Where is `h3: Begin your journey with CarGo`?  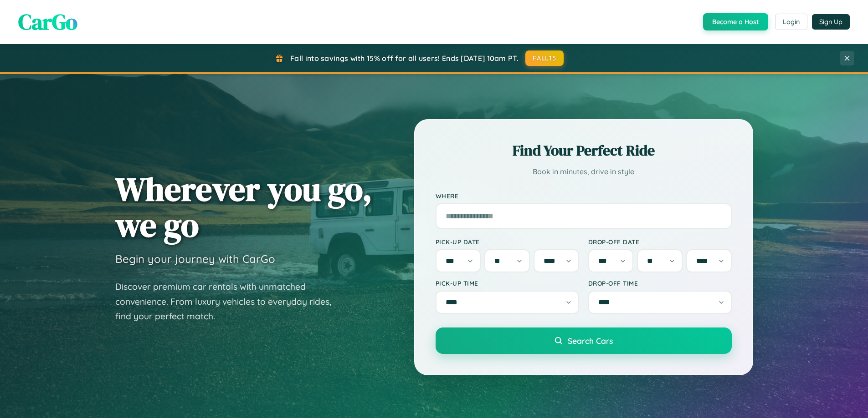 h3: Begin your journey with CarGo is located at coordinates (195, 259).